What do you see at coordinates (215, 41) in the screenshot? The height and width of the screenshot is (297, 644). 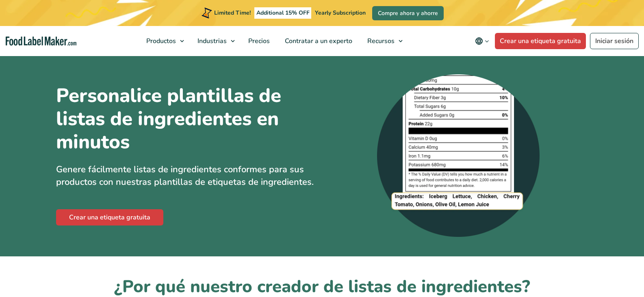 I see `a: Industrias` at bounding box center [215, 41].